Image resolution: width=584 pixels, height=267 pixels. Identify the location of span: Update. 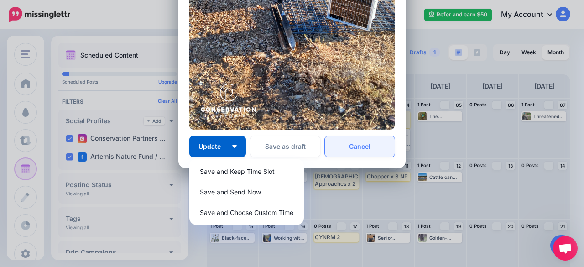
(213, 146).